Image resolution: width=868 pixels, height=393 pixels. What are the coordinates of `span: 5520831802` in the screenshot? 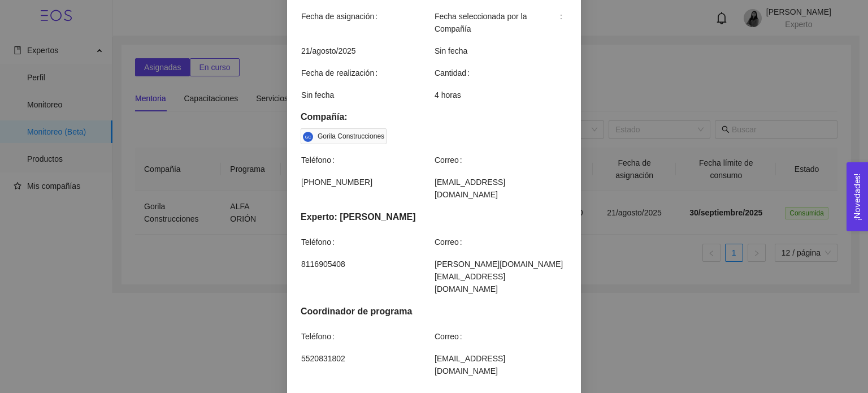 It's located at (367, 358).